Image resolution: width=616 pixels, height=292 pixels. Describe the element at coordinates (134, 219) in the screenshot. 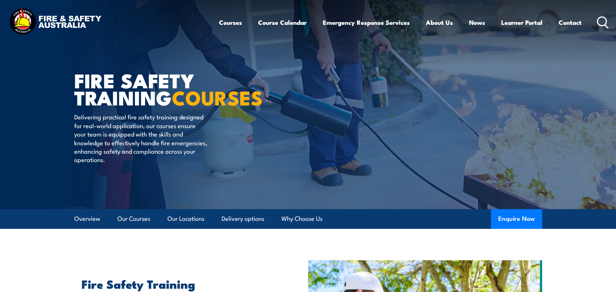

I see `a: Our Courses` at that location.